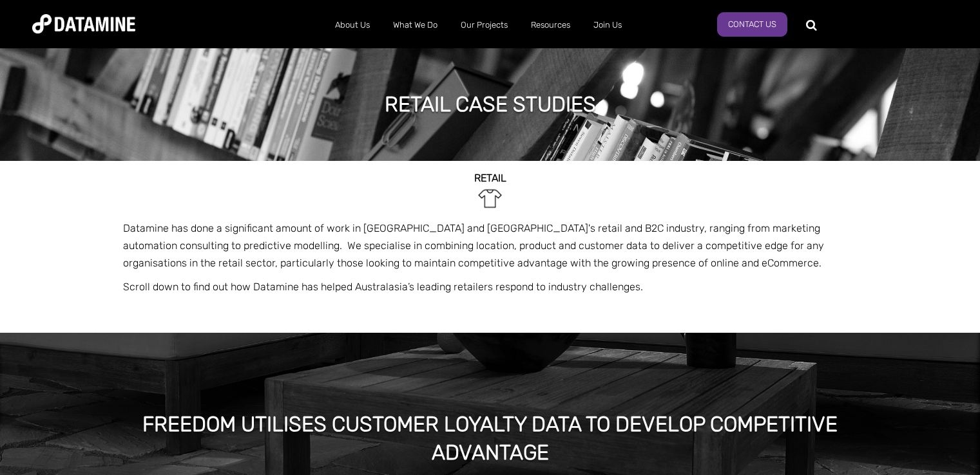 This screenshot has width=980, height=475. What do you see at coordinates (752, 25) in the screenshot?
I see `a: Contact Us` at bounding box center [752, 25].